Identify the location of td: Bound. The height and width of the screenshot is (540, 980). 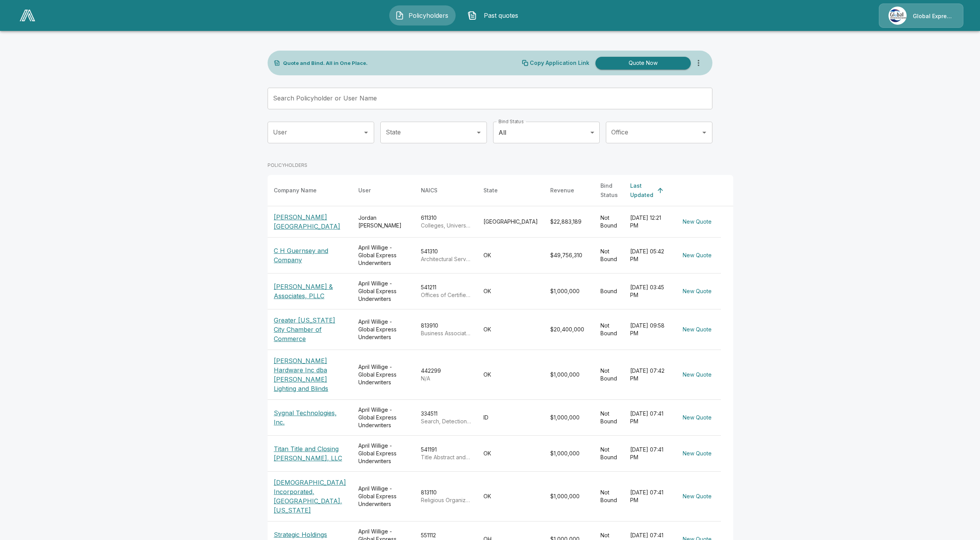
(608, 291).